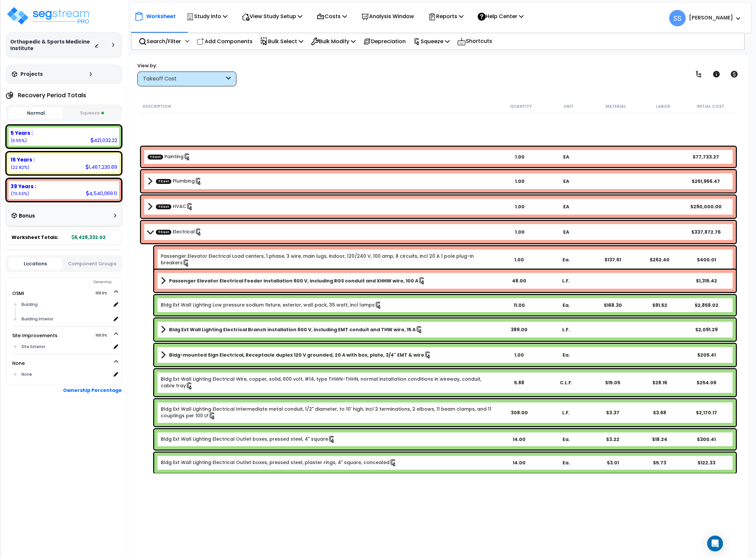 Image resolution: width=756 pixels, height=558 pixels. What do you see at coordinates (35, 336) in the screenshot?
I see `a: Site Improvements 100.0%` at bounding box center [35, 336].